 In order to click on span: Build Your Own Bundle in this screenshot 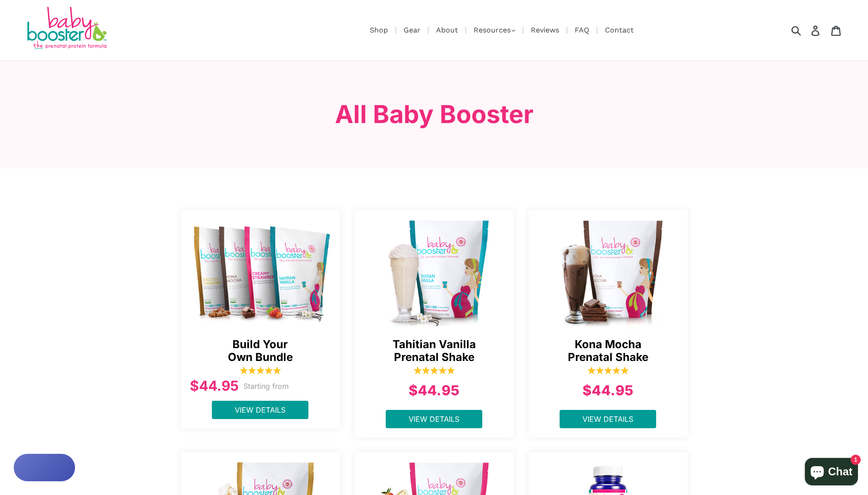, I will do `click(260, 351)`.